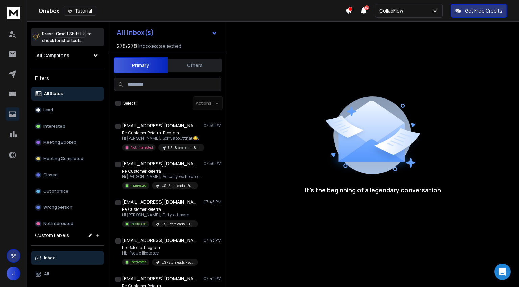  What do you see at coordinates (60, 142) in the screenshot?
I see `p: Meeting Booked` at bounding box center [60, 142].